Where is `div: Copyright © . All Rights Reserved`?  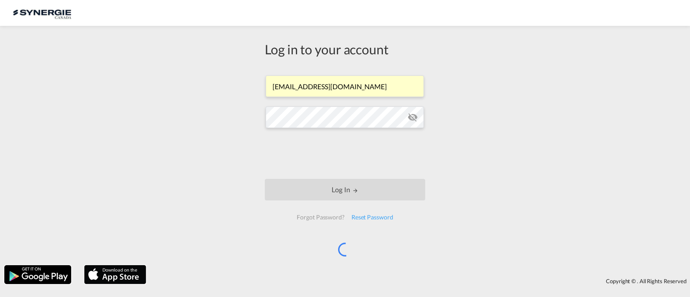
div: Copyright © . All Rights Reserved is located at coordinates (420, 281).